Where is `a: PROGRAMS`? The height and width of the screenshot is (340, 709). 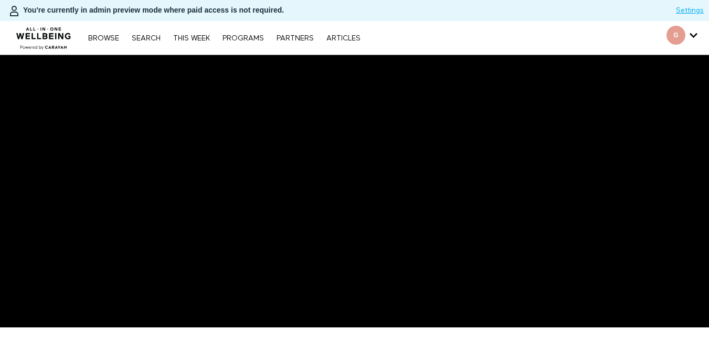 a: PROGRAMS is located at coordinates (243, 38).